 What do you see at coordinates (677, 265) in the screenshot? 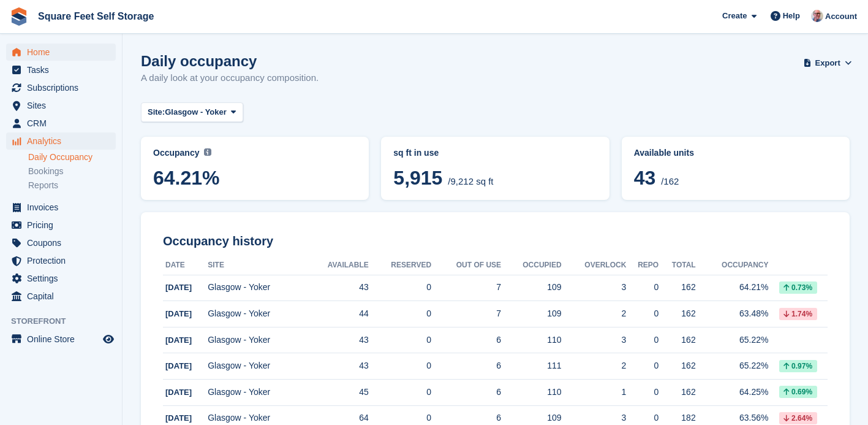
I see `th: Total` at bounding box center [677, 265].